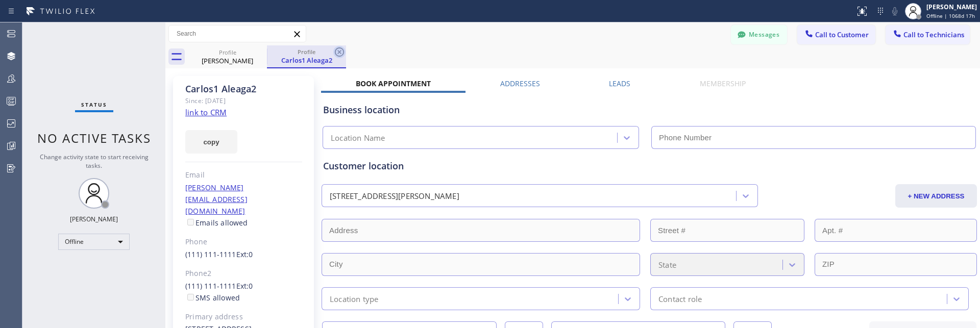 This screenshot has width=980, height=328. Describe the element at coordinates (94, 242) in the screenshot. I see `div: Offline` at that location.